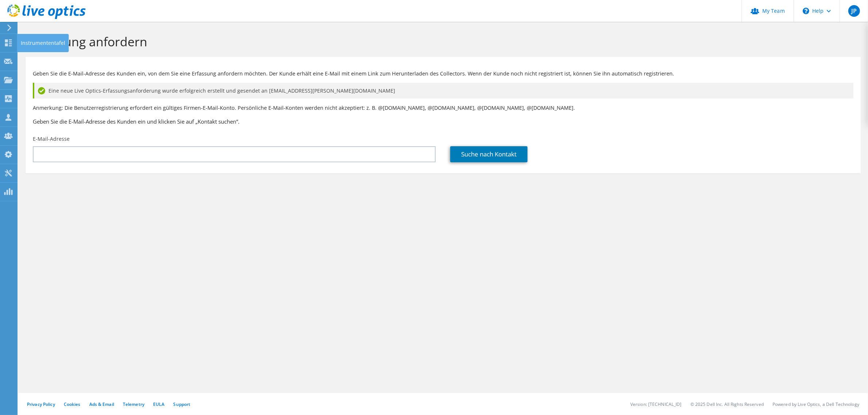 The width and height of the screenshot is (868, 415). Describe the element at coordinates (51, 139) in the screenshot. I see `label: E-Mail-Adresse` at that location.